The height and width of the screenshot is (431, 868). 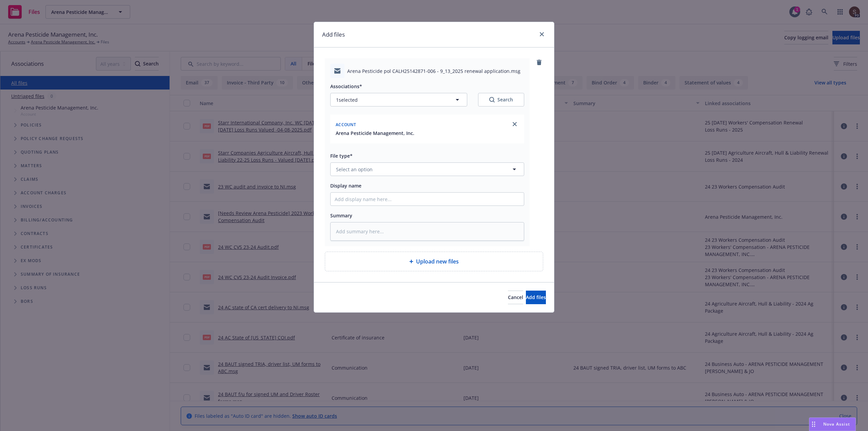 What do you see at coordinates (437, 261) in the screenshot?
I see `span: Upload new files` at bounding box center [437, 261].